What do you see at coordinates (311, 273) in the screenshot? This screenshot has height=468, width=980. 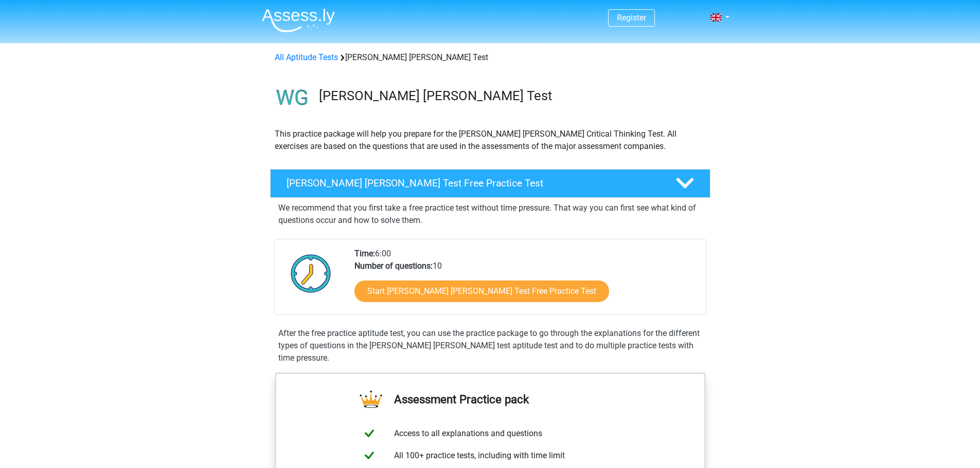 I see `img: Clock` at bounding box center [311, 273].